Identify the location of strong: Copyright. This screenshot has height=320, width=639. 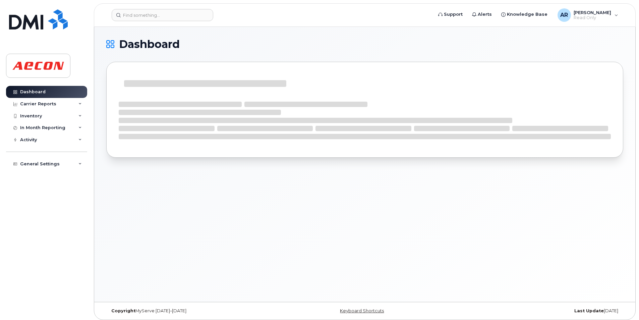
(123, 310).